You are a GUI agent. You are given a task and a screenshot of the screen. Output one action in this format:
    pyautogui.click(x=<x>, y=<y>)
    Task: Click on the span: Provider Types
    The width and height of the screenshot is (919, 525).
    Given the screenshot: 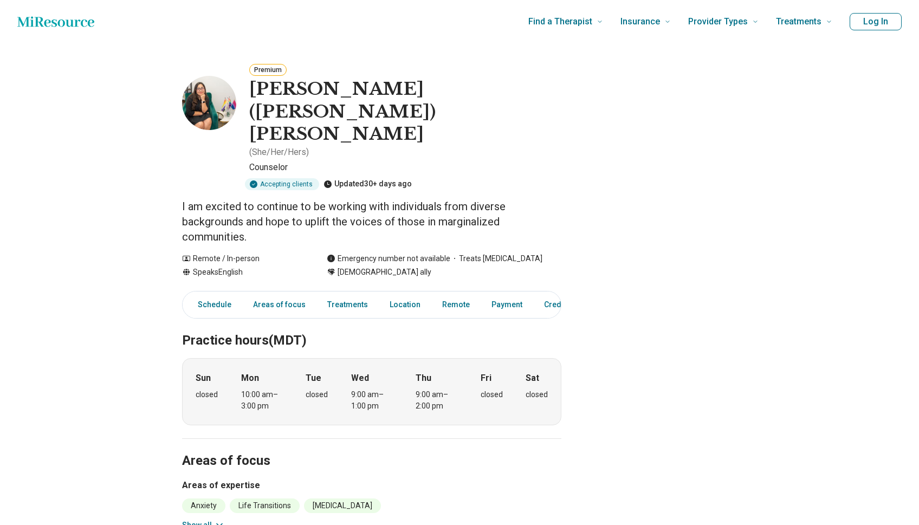 What is the action you would take?
    pyautogui.click(x=718, y=22)
    